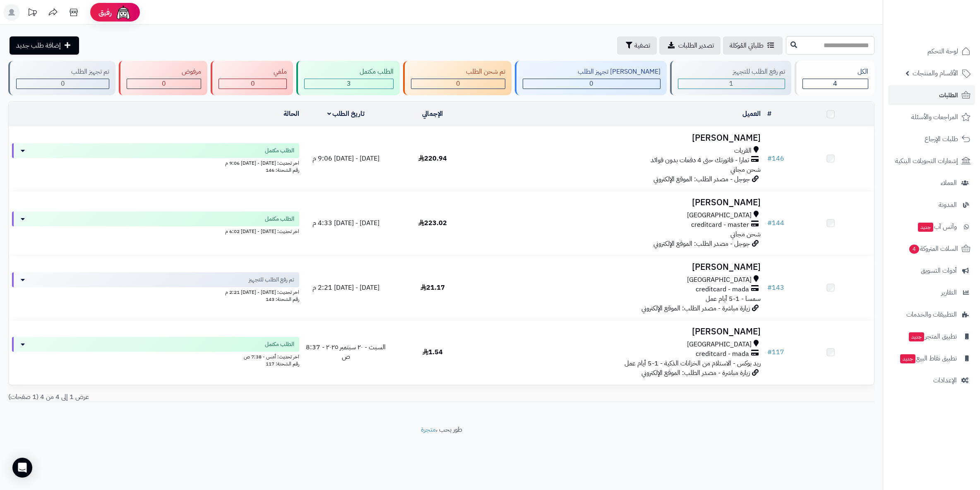 This screenshot has width=980, height=490. What do you see at coordinates (692, 363) in the screenshot?
I see `span: ريد بوكس - الاستلام من الخزانات الذكية - 1-5 أيام عمل` at bounding box center [692, 363].